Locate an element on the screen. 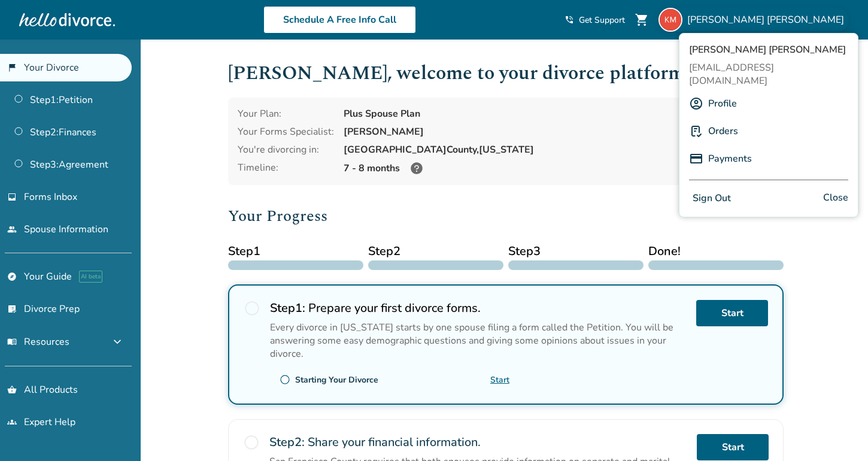 Image resolution: width=868 pixels, height=461 pixels. span: people is located at coordinates (12, 229).